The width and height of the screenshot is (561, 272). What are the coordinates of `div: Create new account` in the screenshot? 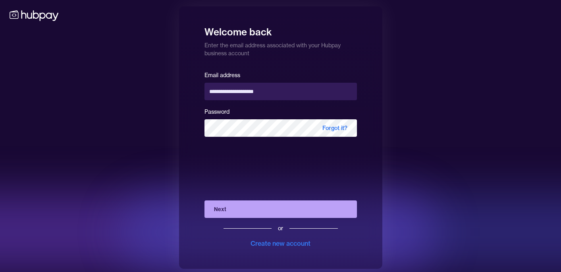 It's located at (280, 243).